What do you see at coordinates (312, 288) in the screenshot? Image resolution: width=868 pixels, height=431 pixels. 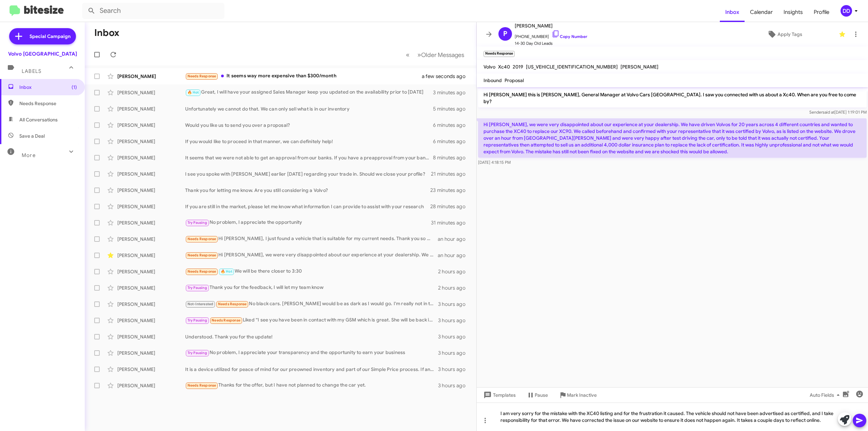 I see `div: Thank you for the feedback, I will let my team know` at bounding box center [312, 288].